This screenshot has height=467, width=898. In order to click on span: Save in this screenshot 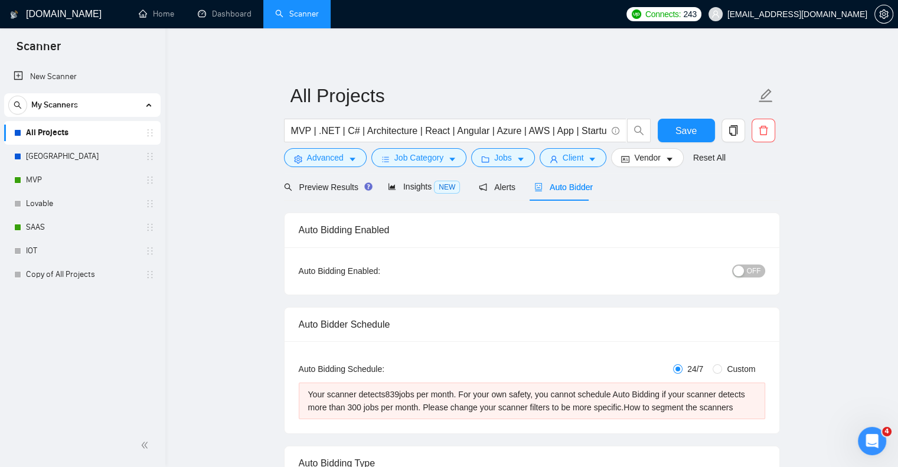, I will do `click(686, 131)`.